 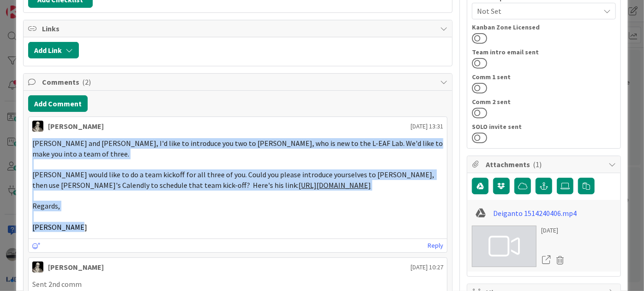 What do you see at coordinates (545, 164) in the screenshot?
I see `span: Attachments` at bounding box center [545, 164].